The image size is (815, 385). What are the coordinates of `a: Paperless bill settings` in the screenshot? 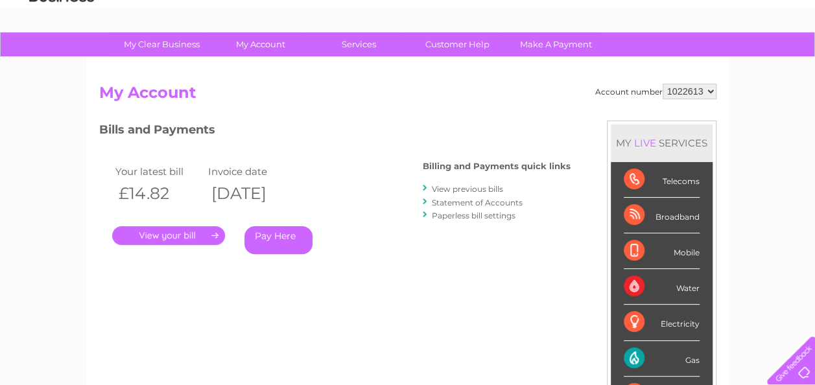 It's located at (473, 215).